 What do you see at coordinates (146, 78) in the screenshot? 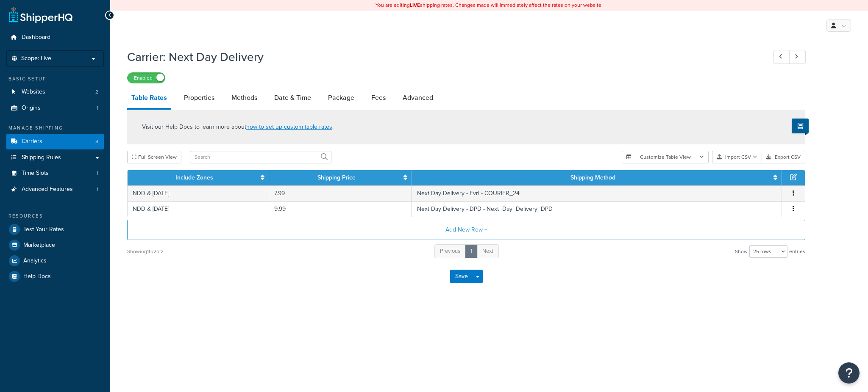
I see `label: Enabled` at bounding box center [146, 78].